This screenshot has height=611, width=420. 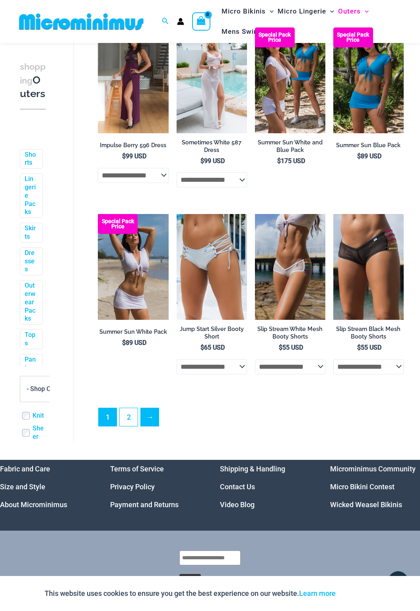 What do you see at coordinates (31, 364) in the screenshot?
I see `a: Pants` at bounding box center [31, 364].